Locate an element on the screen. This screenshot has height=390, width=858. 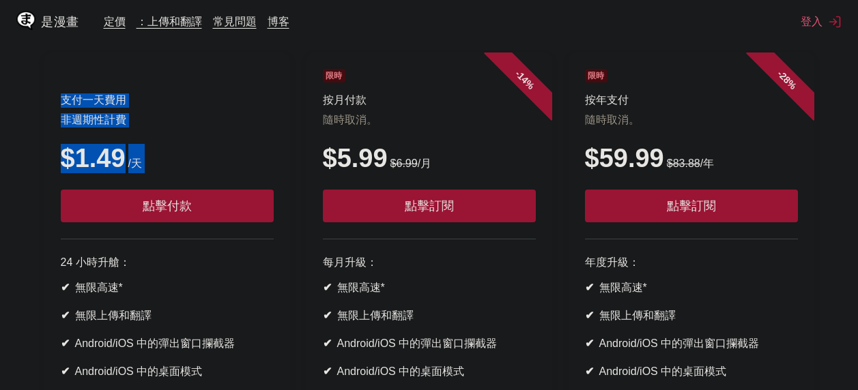
a: 博客 is located at coordinates (278, 21).